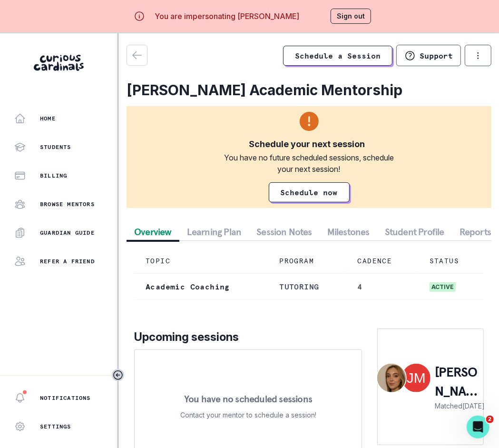  What do you see at coordinates (382, 287) in the screenshot?
I see `td: 4` at bounding box center [382, 287].